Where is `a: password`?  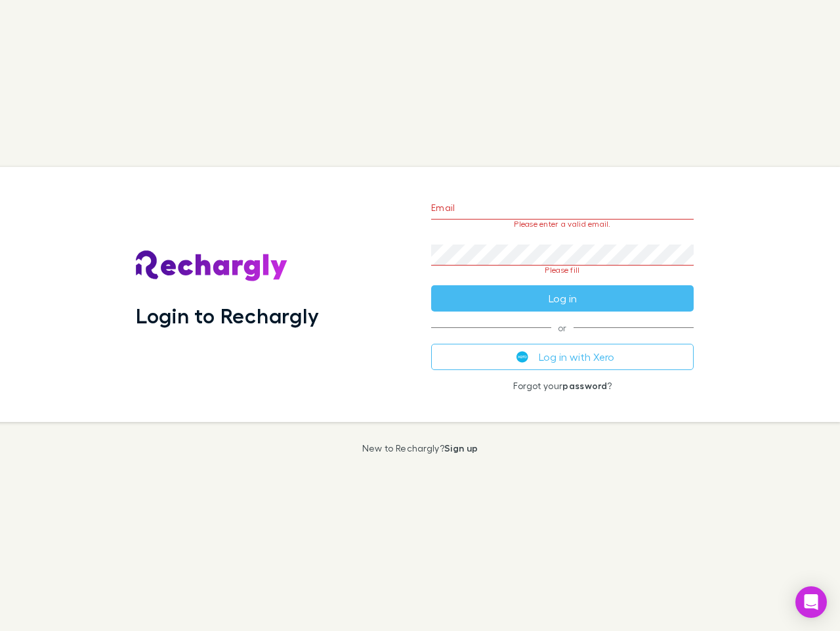
a: password is located at coordinates (585, 385).